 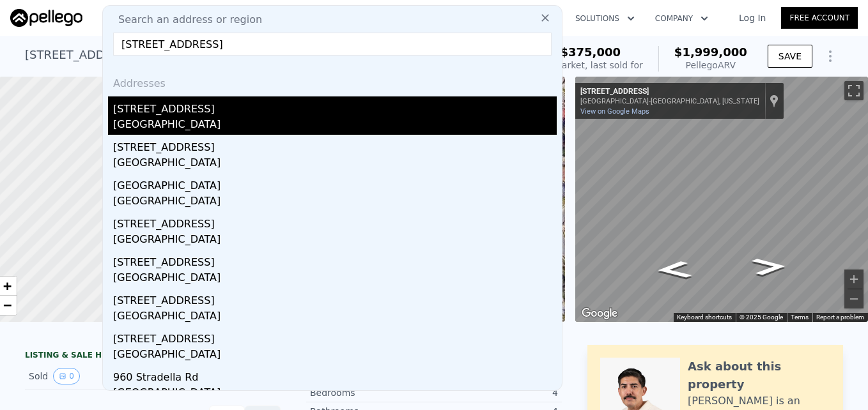 What do you see at coordinates (153, 356) in the screenshot?
I see `div: LISTING & SALE HISTORY` at bounding box center [153, 356].